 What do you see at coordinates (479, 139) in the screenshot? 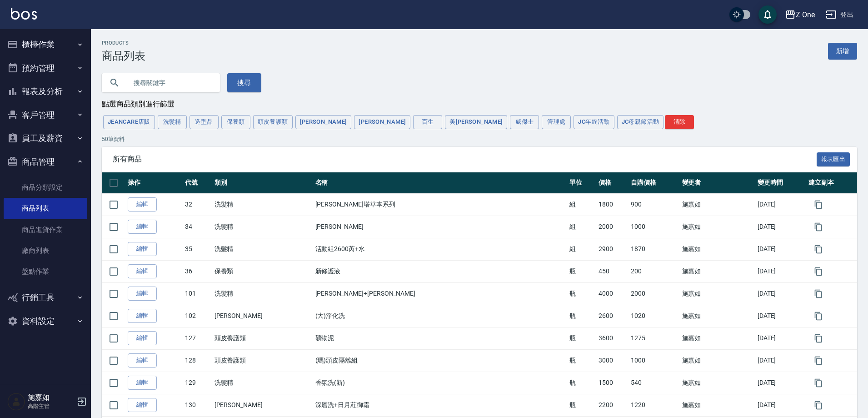
I see `p: 50 筆資料` at bounding box center [479, 139].